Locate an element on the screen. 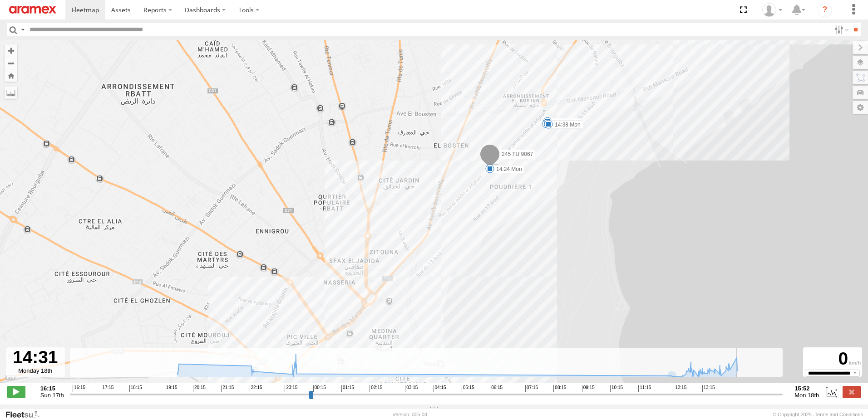 The image size is (868, 419). label: Close is located at coordinates (852, 392).